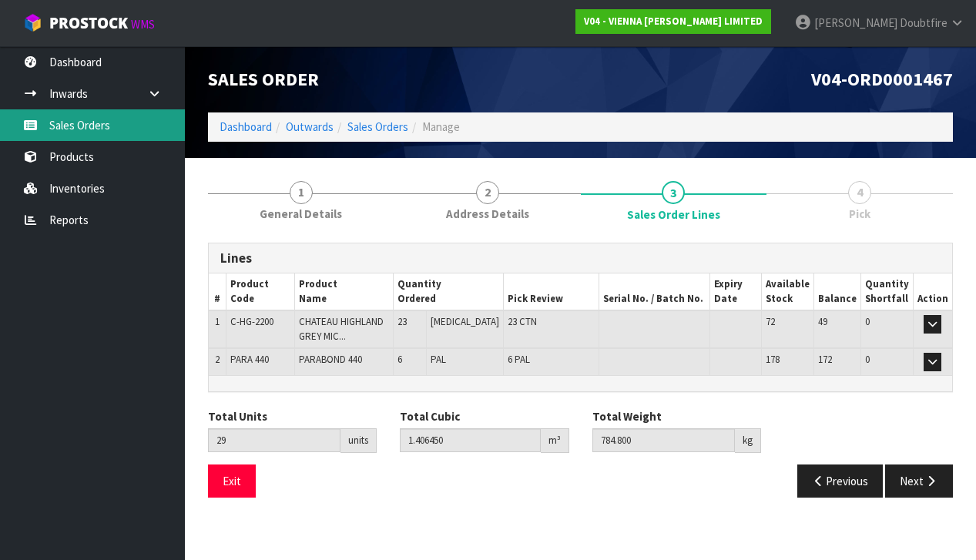 This screenshot has height=560, width=976. What do you see at coordinates (246, 127) in the screenshot?
I see `a: Dashboard` at bounding box center [246, 127].